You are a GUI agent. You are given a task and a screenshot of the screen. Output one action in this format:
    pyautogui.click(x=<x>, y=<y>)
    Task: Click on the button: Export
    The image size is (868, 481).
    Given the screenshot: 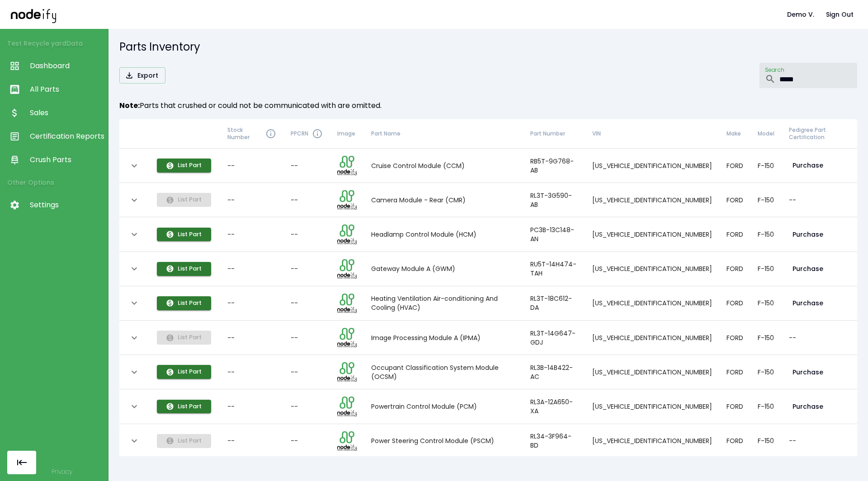 What is the action you would take?
    pyautogui.click(x=142, y=75)
    